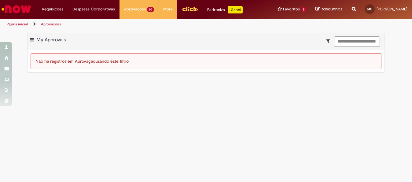 This screenshot has width=412, height=182. What do you see at coordinates (94, 9) in the screenshot?
I see `span: Despesas Corporativas` at bounding box center [94, 9].